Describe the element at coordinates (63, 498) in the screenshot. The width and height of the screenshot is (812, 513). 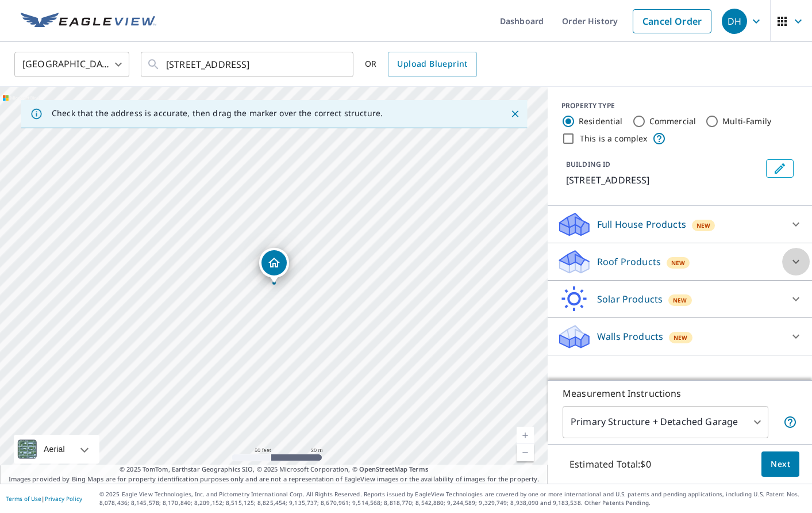
I see `a: Privacy Policy` at that location.